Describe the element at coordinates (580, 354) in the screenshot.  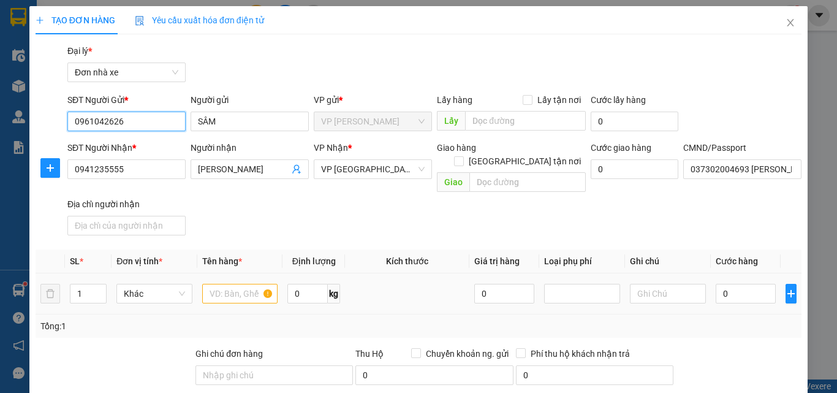
I see `span: Phí thu hộ khách nhận trả` at that location.